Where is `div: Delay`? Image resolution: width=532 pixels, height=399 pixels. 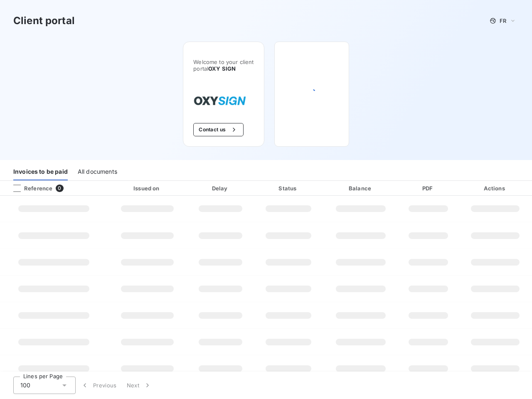
div: Delay is located at coordinates (221, 188).